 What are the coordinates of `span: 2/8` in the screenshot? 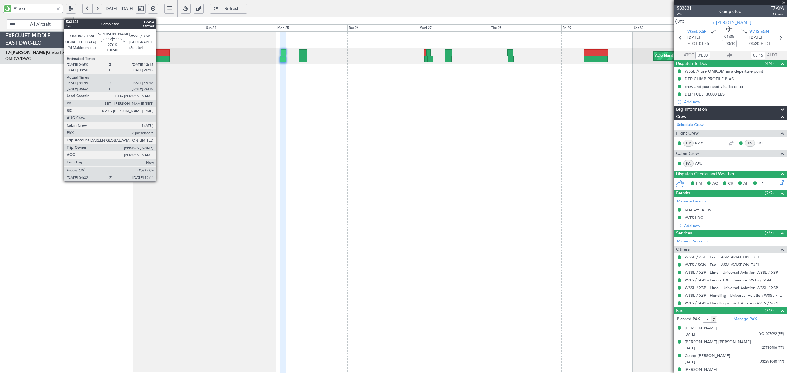 It's located at (685, 14).